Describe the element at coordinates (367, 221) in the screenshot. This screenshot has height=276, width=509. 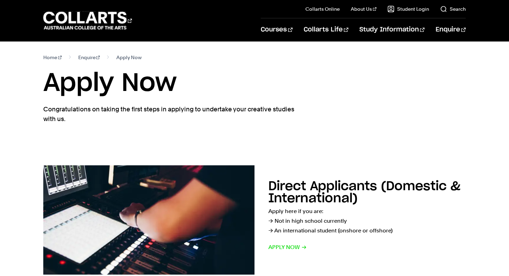
I see `p: Apply here if you are: → Not in high school currently → An international student (onshore or offs...` at that location.